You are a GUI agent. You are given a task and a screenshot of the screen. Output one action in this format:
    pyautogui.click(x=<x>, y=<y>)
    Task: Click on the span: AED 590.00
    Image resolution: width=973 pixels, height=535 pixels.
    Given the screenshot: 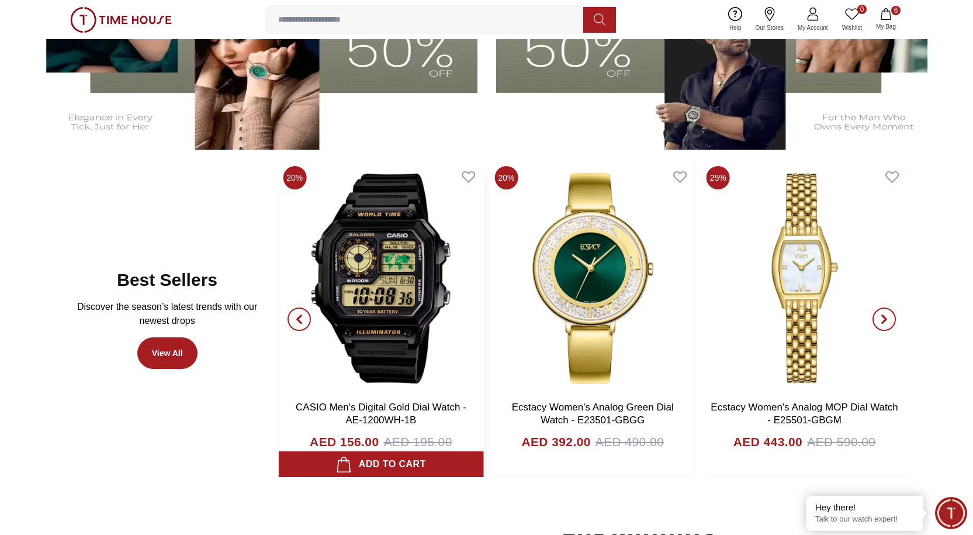 What is the action you would take?
    pyautogui.click(x=841, y=442)
    